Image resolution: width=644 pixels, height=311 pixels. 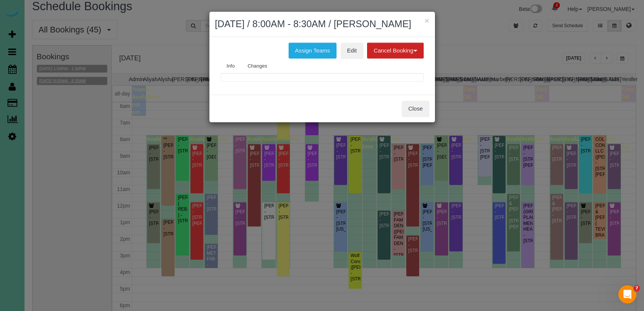 What do you see at coordinates (257, 66) in the screenshot?
I see `span: Changes` at bounding box center [257, 66].